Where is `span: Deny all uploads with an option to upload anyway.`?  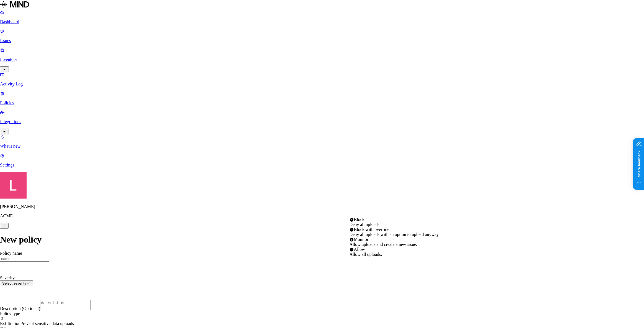 span: Deny all uploads with an option to upload anyway. is located at coordinates (395, 234).